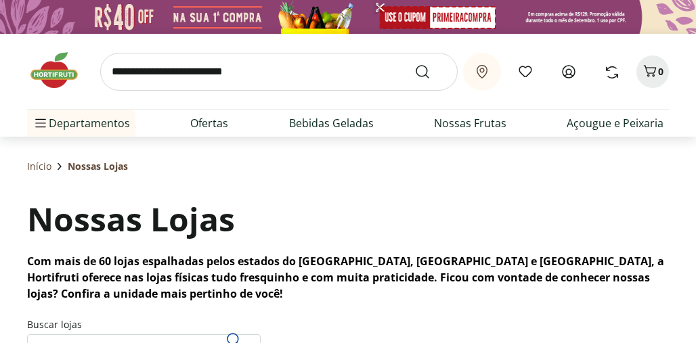 The image size is (696, 343). Describe the element at coordinates (81, 123) in the screenshot. I see `span: Departamentos` at that location.